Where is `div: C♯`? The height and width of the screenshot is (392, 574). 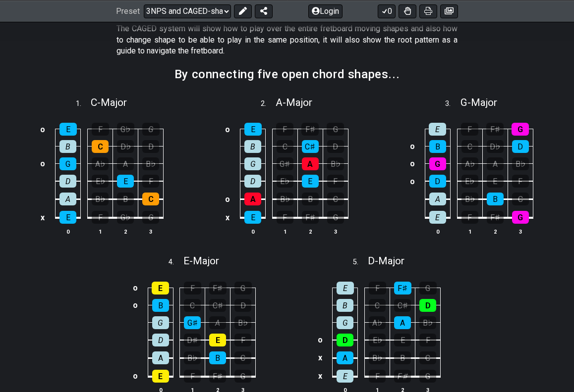 div: C♯ is located at coordinates (217, 306).